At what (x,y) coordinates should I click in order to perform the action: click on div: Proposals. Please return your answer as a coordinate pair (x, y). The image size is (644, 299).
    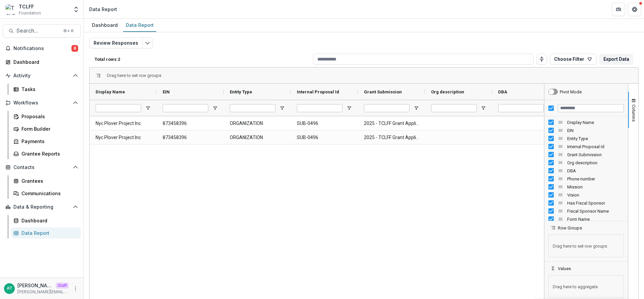
    Looking at the image, I should click on (48, 116).